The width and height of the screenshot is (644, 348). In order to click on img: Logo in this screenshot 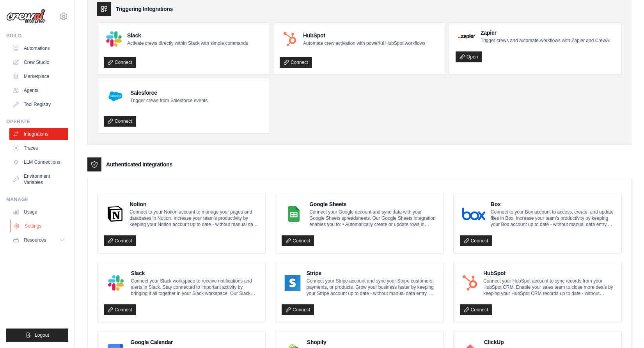, I will do `click(26, 16)`.